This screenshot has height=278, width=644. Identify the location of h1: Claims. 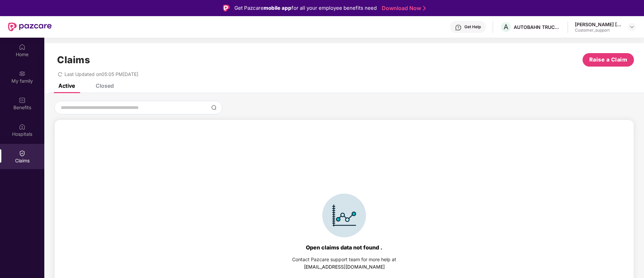
(74, 60).